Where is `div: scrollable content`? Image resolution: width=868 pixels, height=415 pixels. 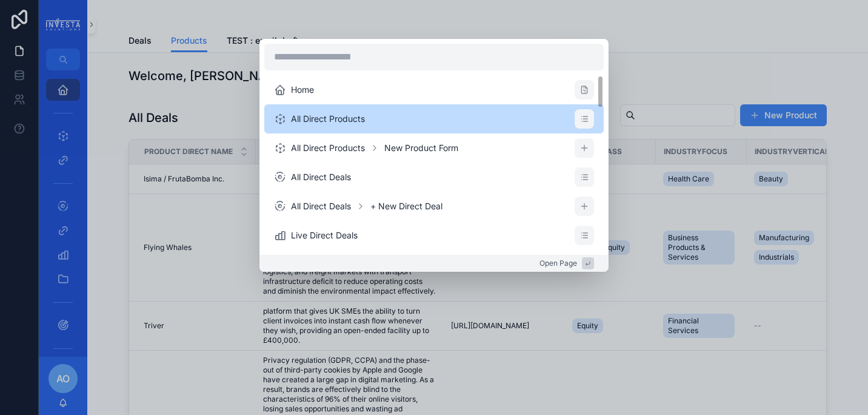
div: scrollable content is located at coordinates (434, 163).